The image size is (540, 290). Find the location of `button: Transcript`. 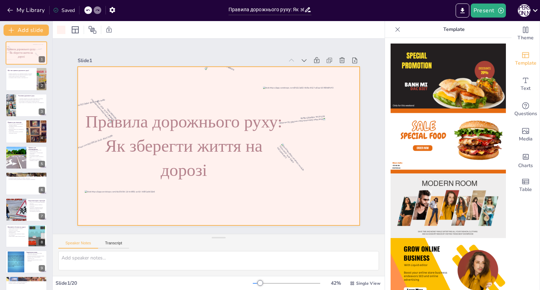

button: Transcript is located at coordinates (114, 245).